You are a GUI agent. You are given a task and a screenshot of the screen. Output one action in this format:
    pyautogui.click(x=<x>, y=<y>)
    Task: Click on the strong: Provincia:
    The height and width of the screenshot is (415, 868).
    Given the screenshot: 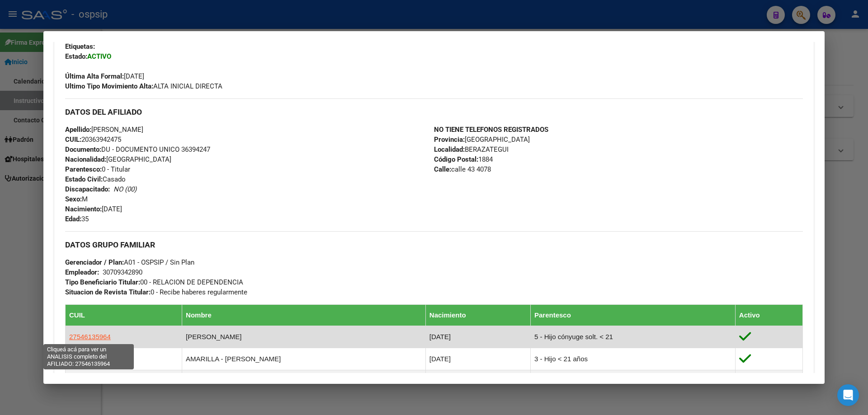 What is the action you would take?
    pyautogui.click(x=450, y=140)
    